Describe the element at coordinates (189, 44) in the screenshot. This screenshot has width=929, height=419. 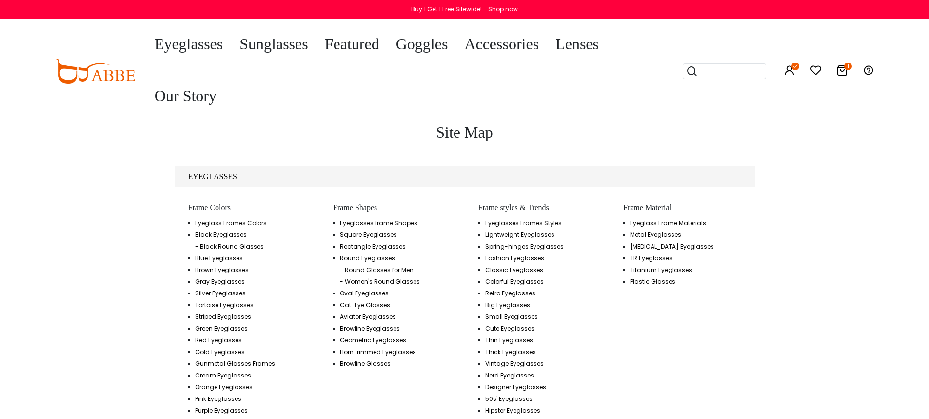
I see `span: Eyeglasses` at that location.